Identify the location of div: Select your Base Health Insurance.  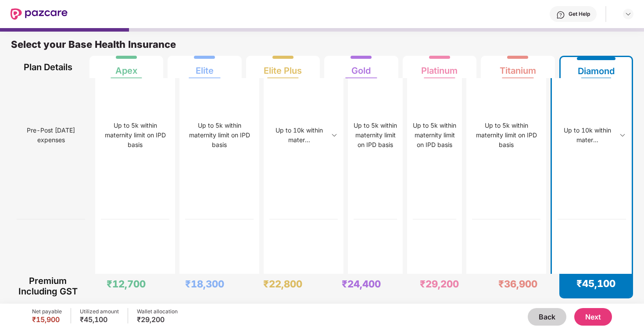
(322, 46).